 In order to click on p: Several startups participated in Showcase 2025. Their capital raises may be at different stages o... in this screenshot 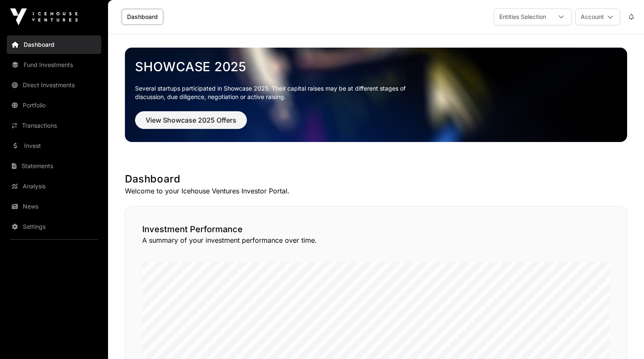, I will do `click(277, 93)`.